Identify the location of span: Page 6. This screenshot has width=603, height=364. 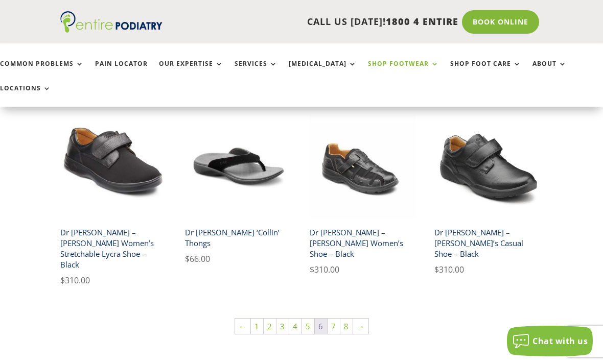
(321, 327).